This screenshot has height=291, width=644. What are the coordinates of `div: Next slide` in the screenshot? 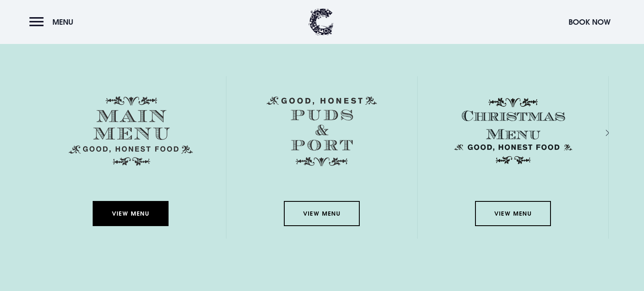 It's located at (598, 133).